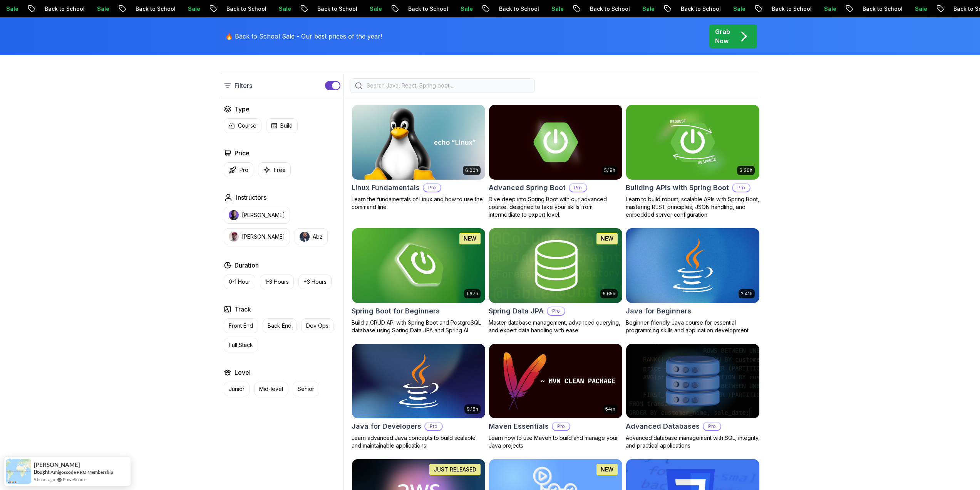  Describe the element at coordinates (386, 426) in the screenshot. I see `h2: Java for Developers` at that location.